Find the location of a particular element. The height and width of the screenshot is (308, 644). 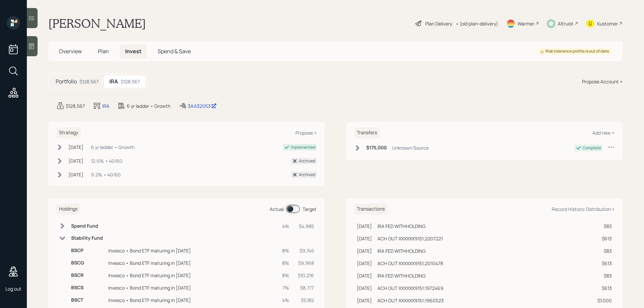

h6: Spend Fund is located at coordinates (87, 226).